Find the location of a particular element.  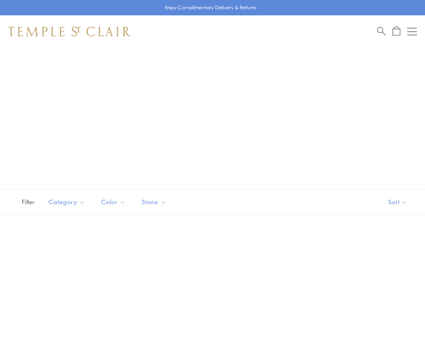

p: Enjoy Complimentary Delivery & Returns is located at coordinates (210, 8).